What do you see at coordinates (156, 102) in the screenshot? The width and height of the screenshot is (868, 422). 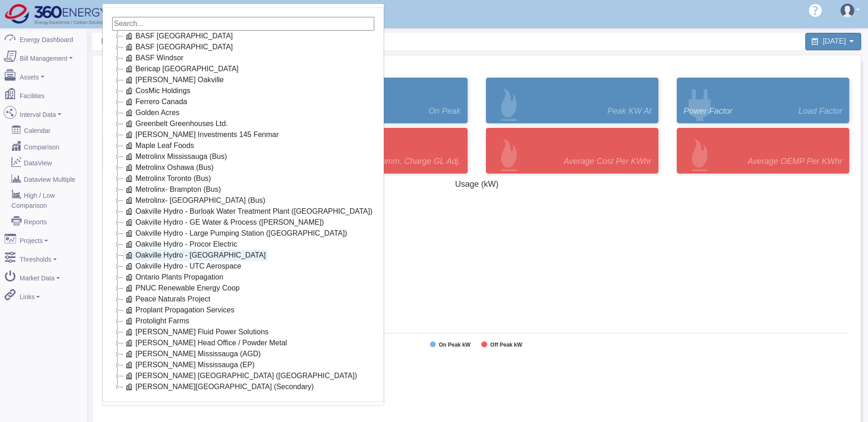 I see `a: Ferrero Canada` at bounding box center [156, 102].